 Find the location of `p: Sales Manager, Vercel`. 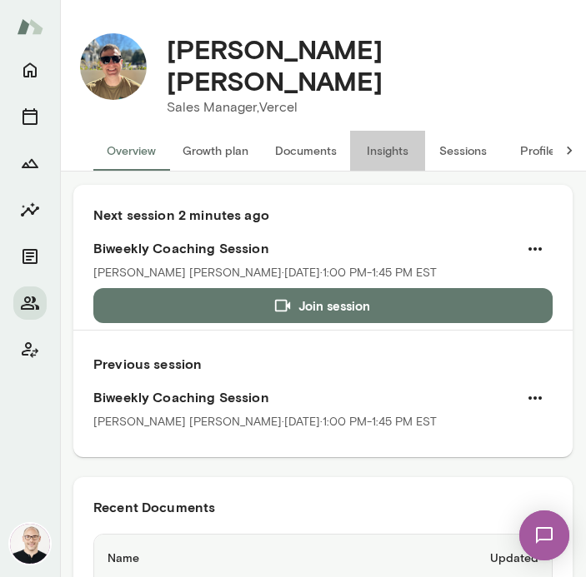

p: Sales Manager, Vercel is located at coordinates (356, 107).